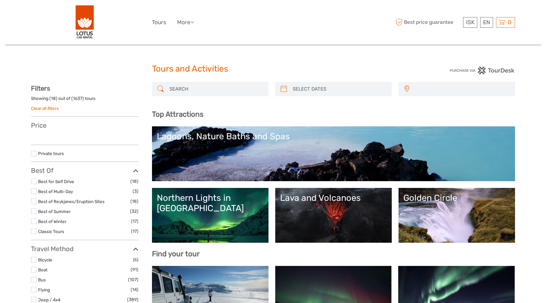 Image resolution: width=546 pixels, height=303 pixels. Describe the element at coordinates (333, 154) in the screenshot. I see `a: Lagoons, Nature Baths and Spas` at that location.